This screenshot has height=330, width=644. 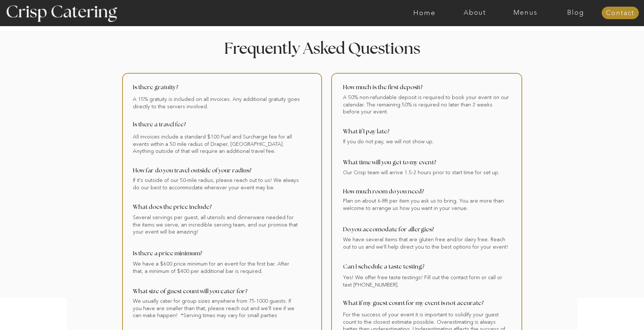 What do you see at coordinates (575, 13) in the screenshot?
I see `a: Blog` at bounding box center [575, 13].